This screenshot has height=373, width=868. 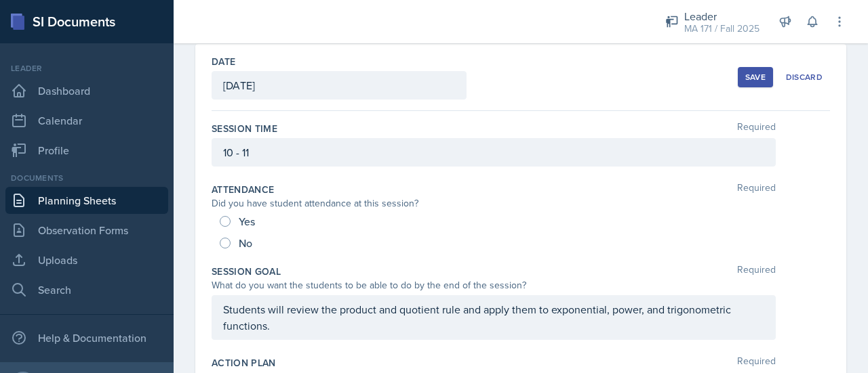 I want to click on label: Session Goal, so click(x=246, y=272).